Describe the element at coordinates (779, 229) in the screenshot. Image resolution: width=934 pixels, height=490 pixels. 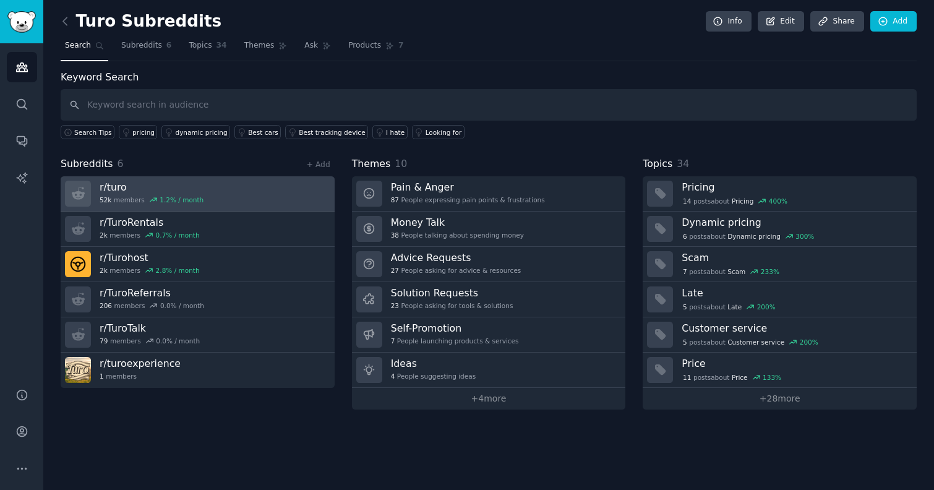
I see `a: Dynamic pricing6postsaboutDynamic pricing300%` at that location.